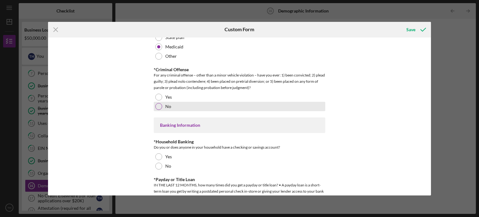 Image resolution: width=479 pixels, height=217 pixels. Describe the element at coordinates (239, 147) in the screenshot. I see `div: Do you or does anyone in your household have a checking or savings account?` at that location.